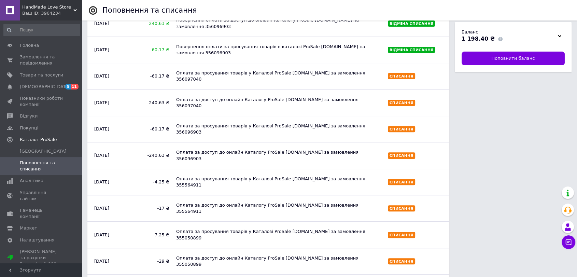 The image size is (577, 277). What do you see at coordinates (478, 39) in the screenshot?
I see `span: 1 198.40 ₴` at bounding box center [478, 39].